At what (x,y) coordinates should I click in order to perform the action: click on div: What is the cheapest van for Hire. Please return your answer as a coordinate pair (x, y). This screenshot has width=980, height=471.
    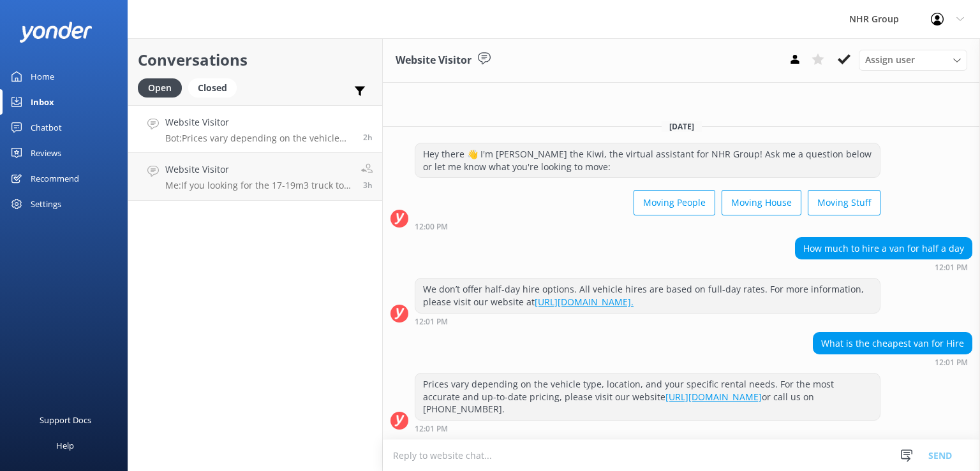
    Looking at the image, I should click on (892, 344).